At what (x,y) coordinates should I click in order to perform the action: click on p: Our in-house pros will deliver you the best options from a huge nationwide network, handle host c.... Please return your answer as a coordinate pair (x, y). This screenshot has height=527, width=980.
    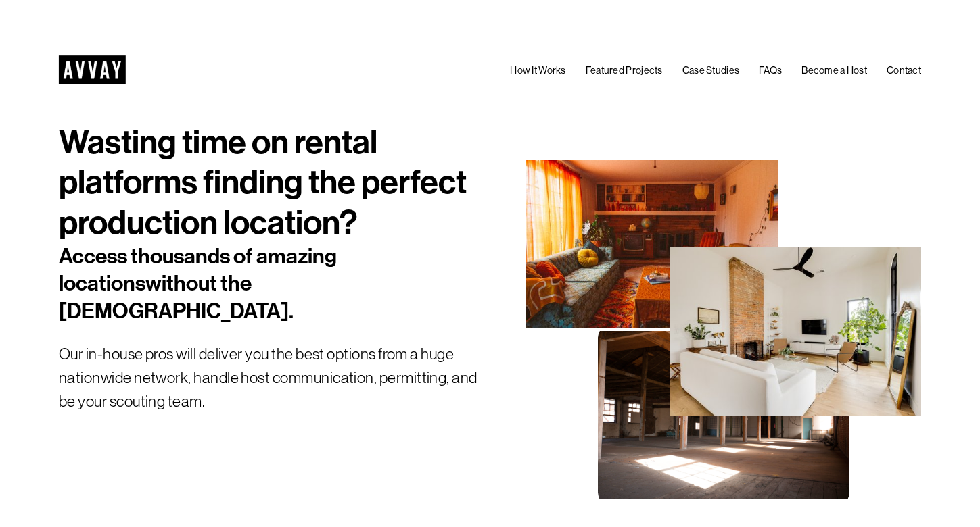
    Looking at the image, I should click on (275, 378).